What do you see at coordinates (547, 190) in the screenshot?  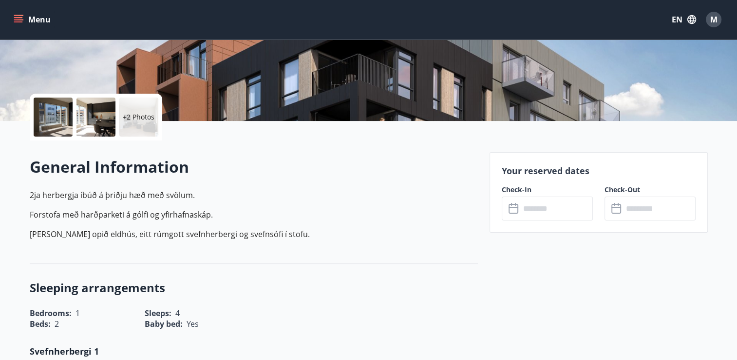 I see `label: Check-In` at bounding box center [547, 190].